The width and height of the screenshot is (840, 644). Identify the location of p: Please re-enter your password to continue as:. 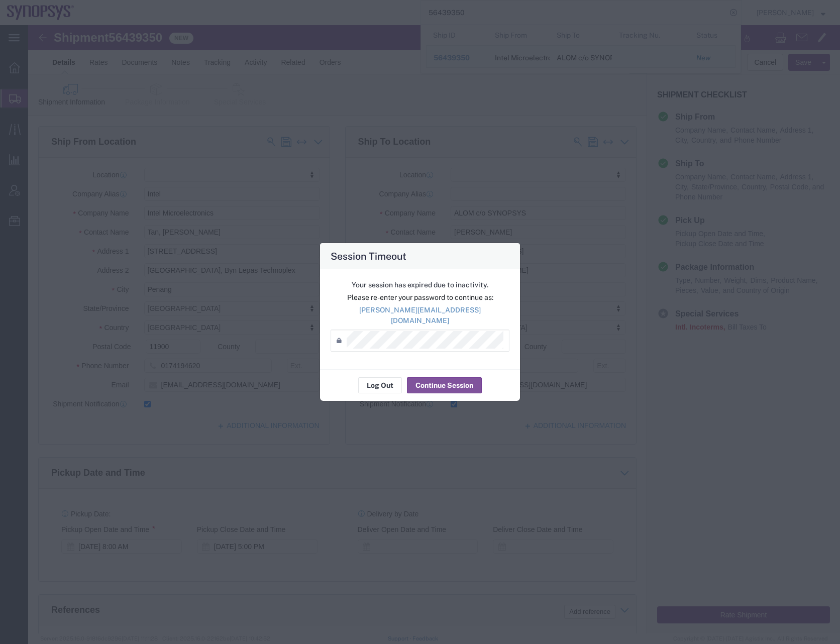
(420, 297).